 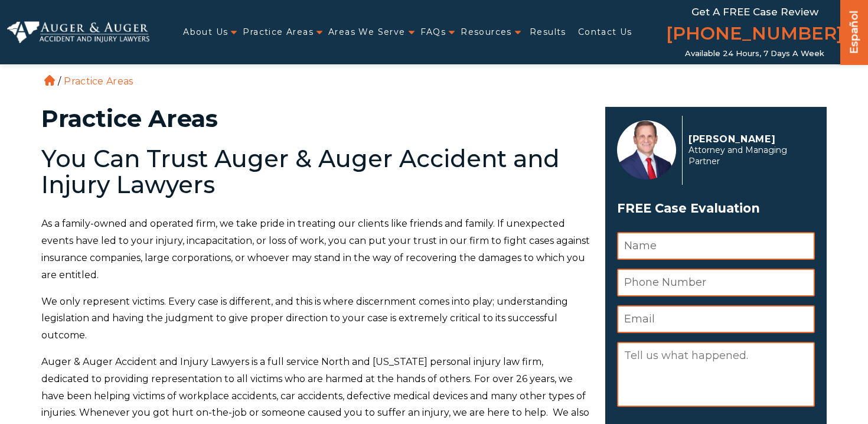 What do you see at coordinates (716, 282) in the screenshot?
I see `input: Phone Number` at bounding box center [716, 282].